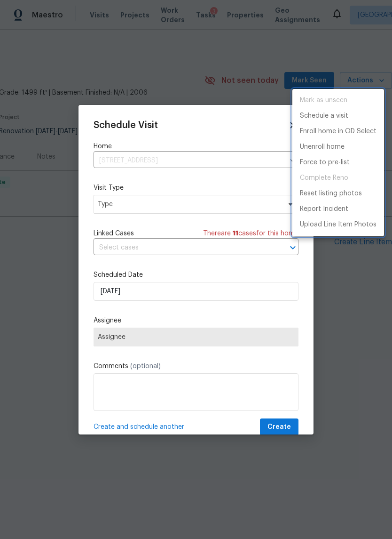 Image resolution: width=392 pixels, height=539 pixels. I want to click on p: Schedule a visit, so click(324, 116).